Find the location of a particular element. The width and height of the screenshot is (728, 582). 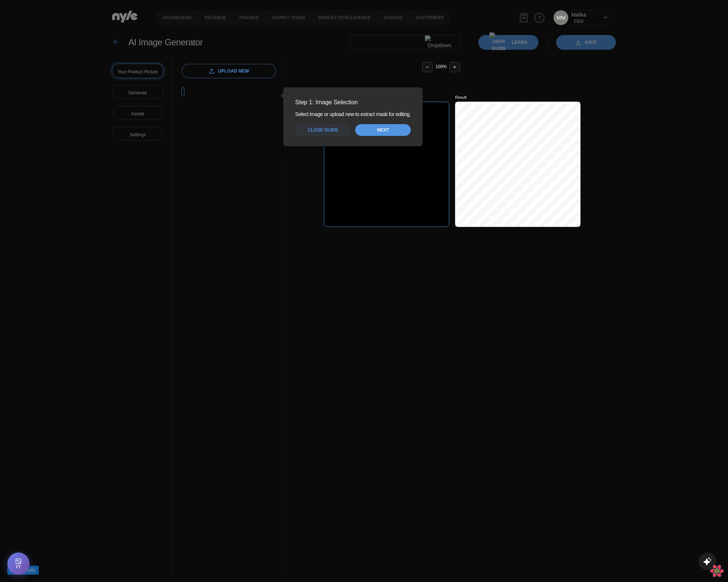

label: upload new is located at coordinates (229, 71).